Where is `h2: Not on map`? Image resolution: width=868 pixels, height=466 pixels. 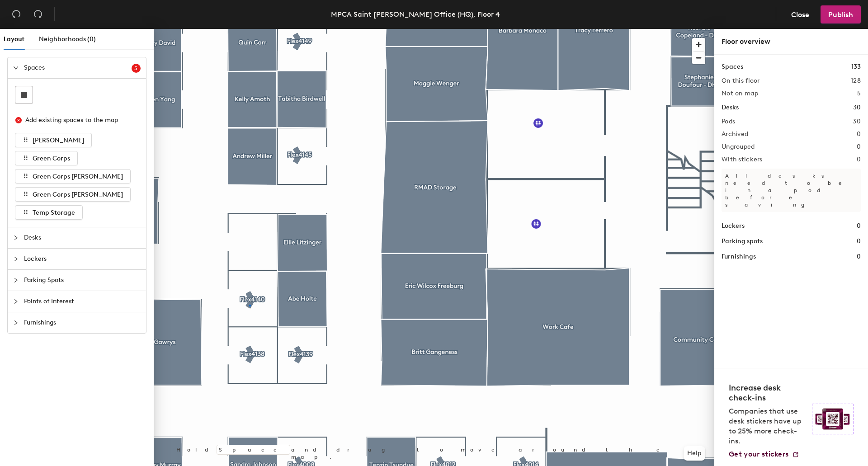 h2: Not on map is located at coordinates (739, 94).